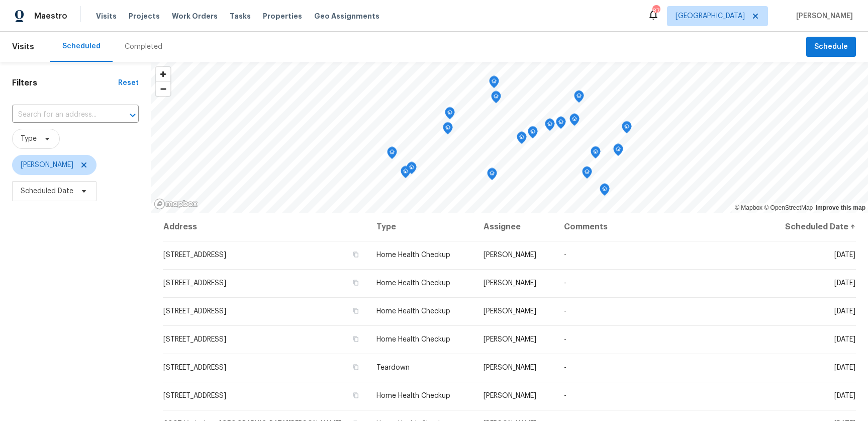 This screenshot has width=868, height=421. What do you see at coordinates (840, 208) in the screenshot?
I see `a: Improve this map` at bounding box center [840, 208].